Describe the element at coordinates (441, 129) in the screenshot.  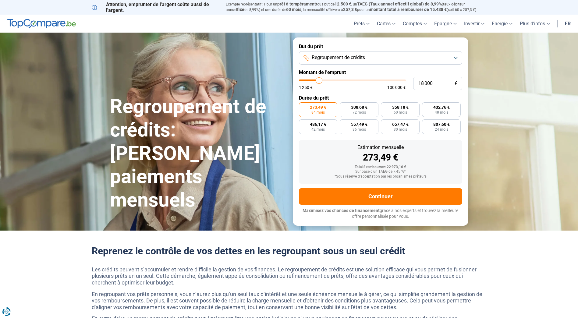
I see `span: 24 mois` at that location.